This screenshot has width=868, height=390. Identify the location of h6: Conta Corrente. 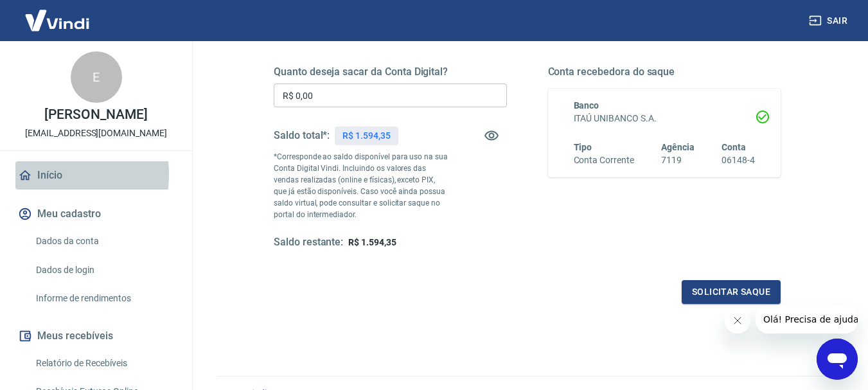
(604, 160).